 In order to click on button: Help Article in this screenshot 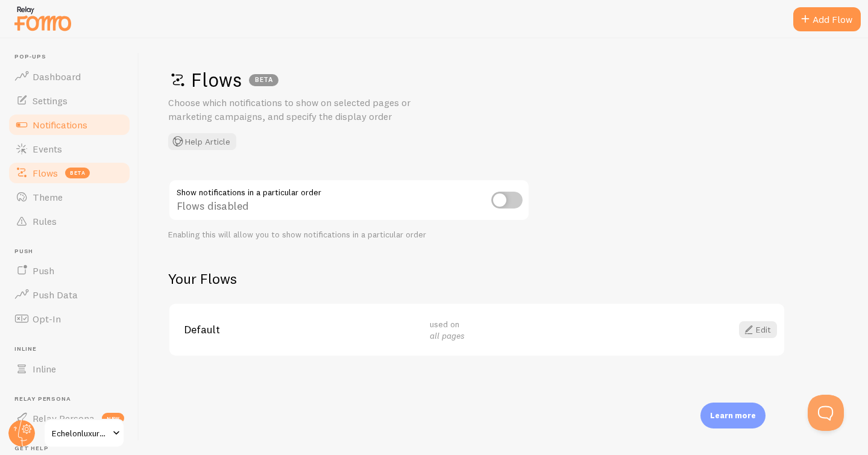, I will do `click(202, 142)`.